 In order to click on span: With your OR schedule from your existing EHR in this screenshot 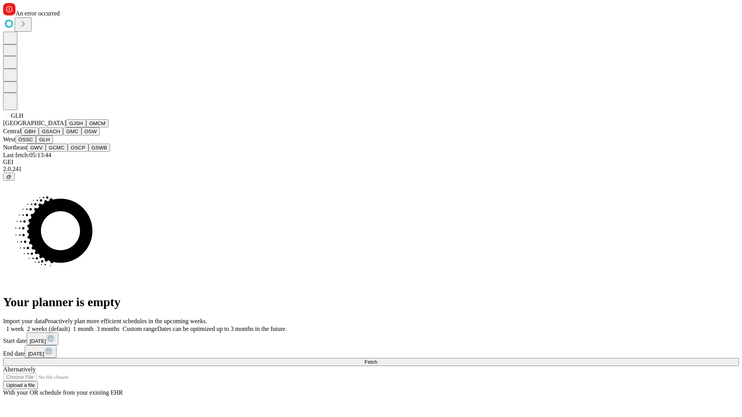, I will do `click(63, 393)`.